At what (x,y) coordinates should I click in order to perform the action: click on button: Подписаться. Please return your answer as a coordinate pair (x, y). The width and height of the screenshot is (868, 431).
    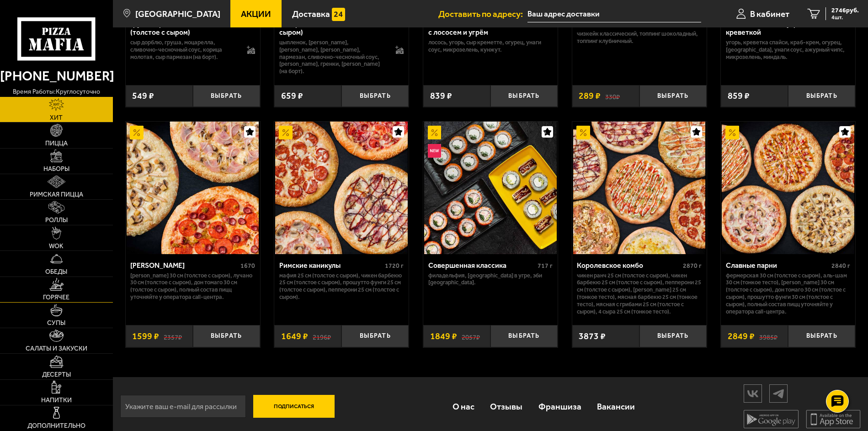
    Looking at the image, I should click on (293, 406).